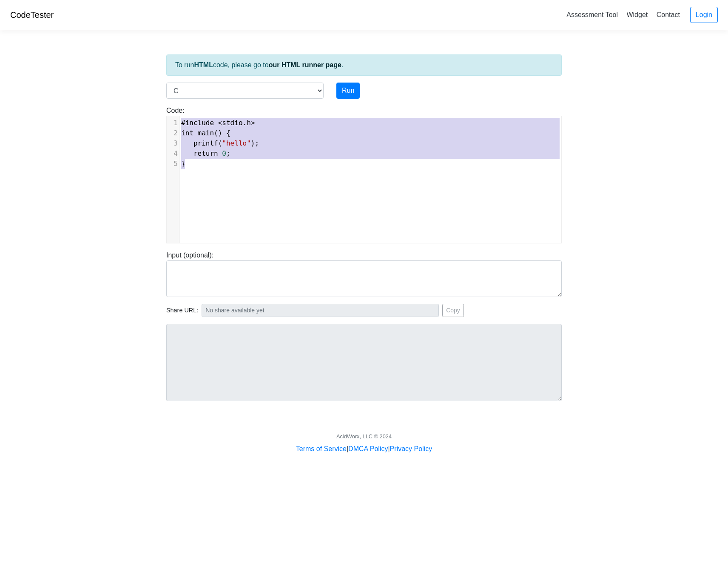 The image size is (728, 563). Describe the element at coordinates (172, 164) in the screenshot. I see `div: 5` at that location.